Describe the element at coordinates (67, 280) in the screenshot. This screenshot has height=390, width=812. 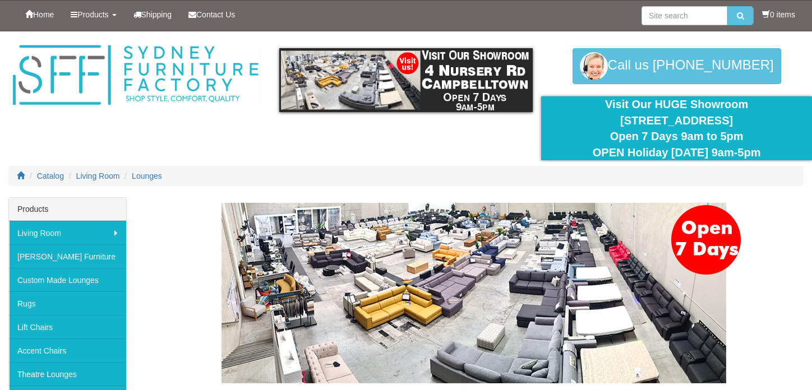
I see `a: Custom Made Lounges` at that location.